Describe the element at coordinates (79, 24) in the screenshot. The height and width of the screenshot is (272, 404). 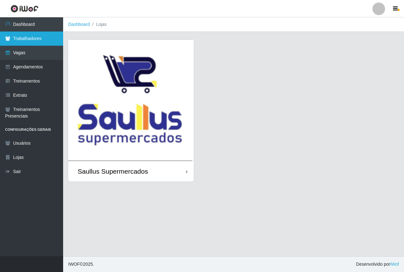
I see `a: Dashboard` at that location.